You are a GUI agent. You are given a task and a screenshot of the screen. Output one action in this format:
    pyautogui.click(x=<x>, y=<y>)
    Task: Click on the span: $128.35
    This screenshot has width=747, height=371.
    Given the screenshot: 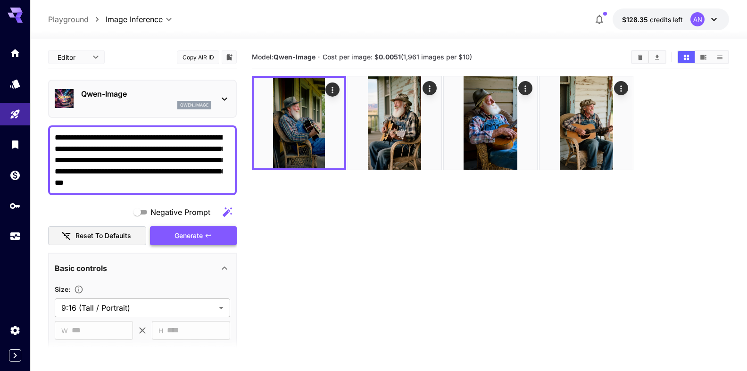 What is the action you would take?
    pyautogui.click(x=636, y=19)
    